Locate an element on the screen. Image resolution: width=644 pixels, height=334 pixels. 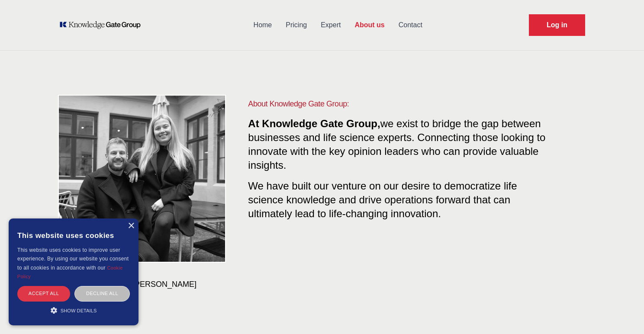
a: Pricing is located at coordinates (296, 25).